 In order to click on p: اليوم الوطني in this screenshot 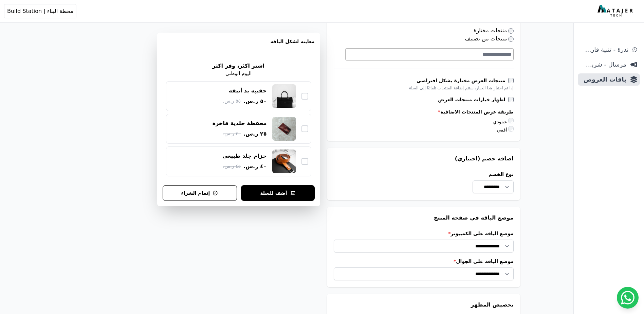, I will do `click(238, 74)`.